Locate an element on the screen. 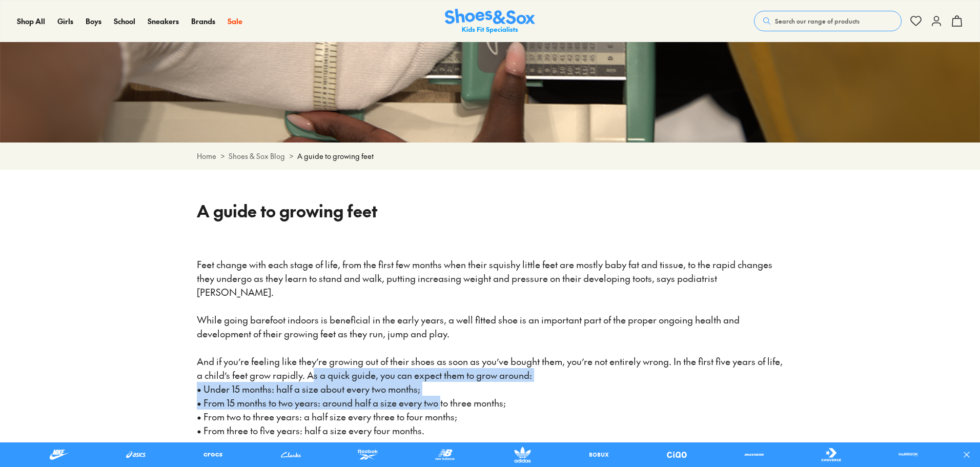 The height and width of the screenshot is (467, 980). span: Sale is located at coordinates (235, 21).